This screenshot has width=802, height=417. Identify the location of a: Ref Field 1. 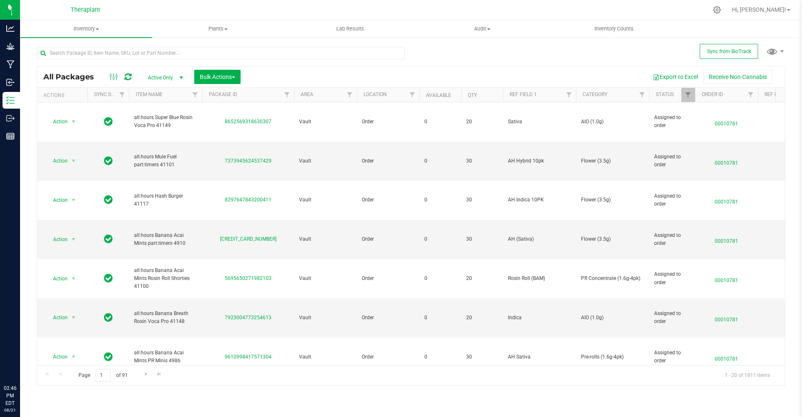
(523, 94).